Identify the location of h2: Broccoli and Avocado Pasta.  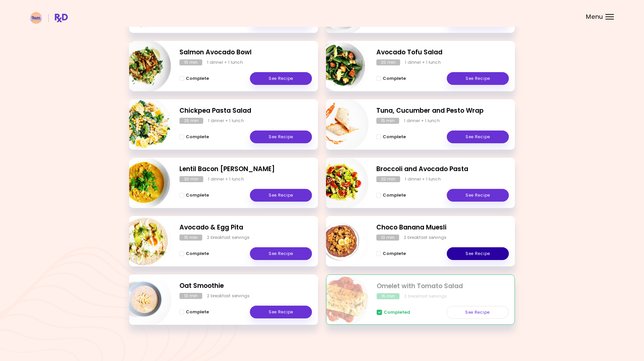
(442, 169).